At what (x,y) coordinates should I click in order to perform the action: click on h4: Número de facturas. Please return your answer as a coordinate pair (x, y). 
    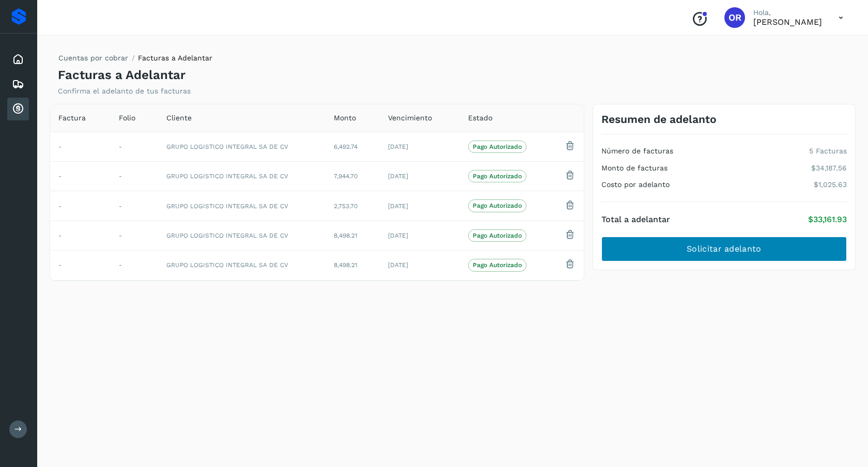
    Looking at the image, I should click on (637, 151).